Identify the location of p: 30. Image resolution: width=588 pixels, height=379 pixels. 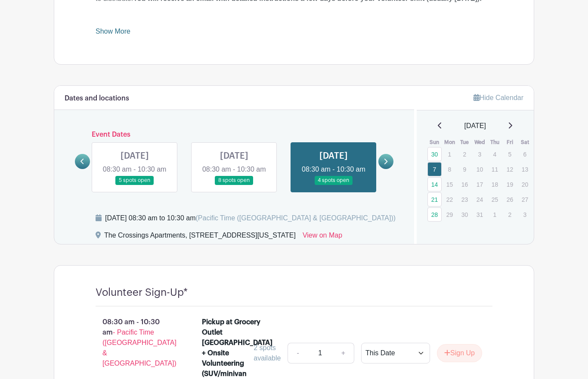
(465, 214).